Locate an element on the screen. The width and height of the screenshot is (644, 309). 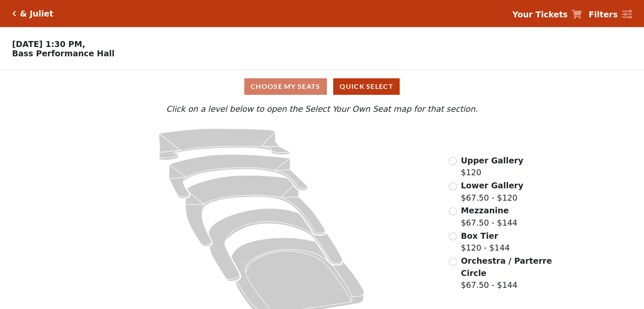
span: Orchestra / Parterre Circle is located at coordinates (506, 267).